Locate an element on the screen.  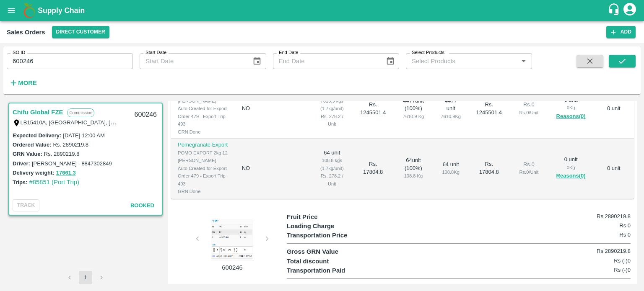
a: #85851 (Port Trip) is located at coordinates (54, 183).